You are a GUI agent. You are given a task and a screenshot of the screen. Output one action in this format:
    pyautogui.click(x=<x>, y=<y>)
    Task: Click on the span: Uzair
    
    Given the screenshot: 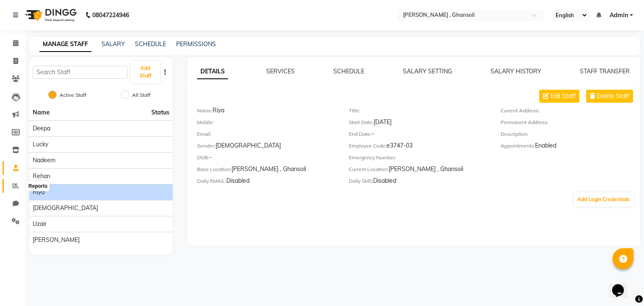 What is the action you would take?
    pyautogui.click(x=40, y=224)
    